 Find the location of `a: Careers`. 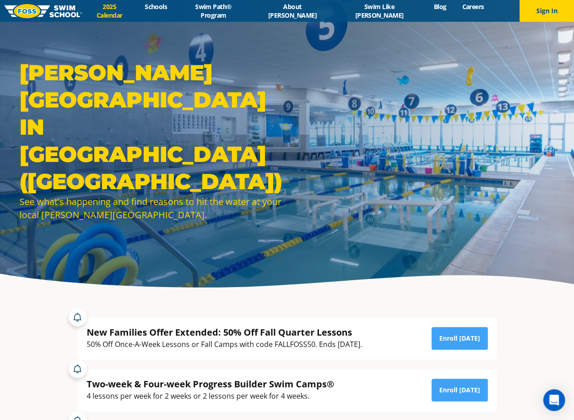

a: Careers is located at coordinates (473, 6).